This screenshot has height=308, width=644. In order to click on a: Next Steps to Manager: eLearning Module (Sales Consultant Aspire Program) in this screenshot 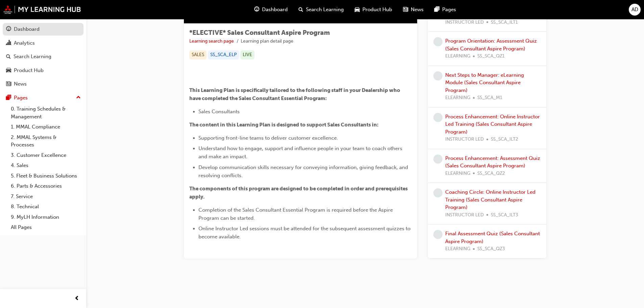, I will do `click(484, 82)`.